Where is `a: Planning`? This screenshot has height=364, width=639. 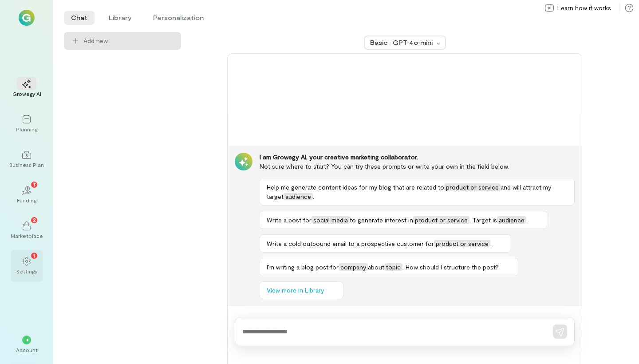
a: Planning is located at coordinates (27, 124).